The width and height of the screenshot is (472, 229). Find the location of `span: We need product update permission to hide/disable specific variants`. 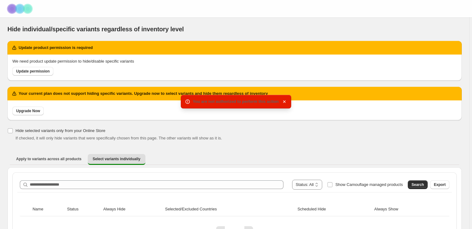

span: We need product update permission to hide/disable specific variants is located at coordinates (73, 61).